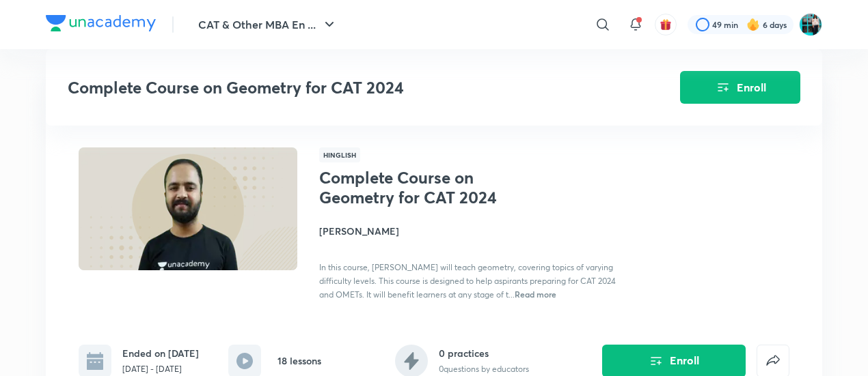  I want to click on h6: 0 practices, so click(484, 353).